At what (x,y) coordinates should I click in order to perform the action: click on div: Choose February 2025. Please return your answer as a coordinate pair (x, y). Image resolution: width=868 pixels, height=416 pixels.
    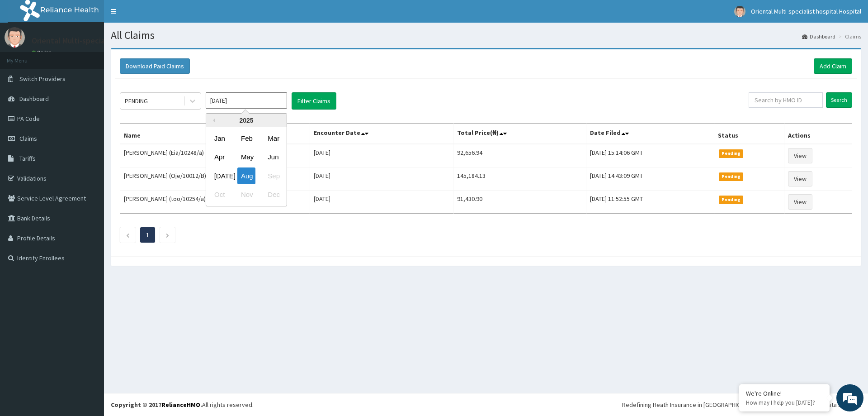
    Looking at the image, I should click on (246, 138).